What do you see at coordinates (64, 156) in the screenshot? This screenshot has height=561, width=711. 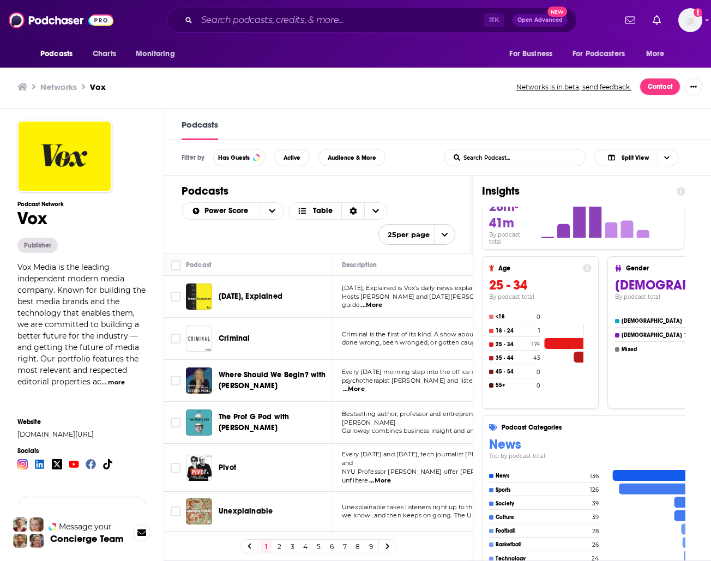 I see `img: Vox logo` at bounding box center [64, 156].